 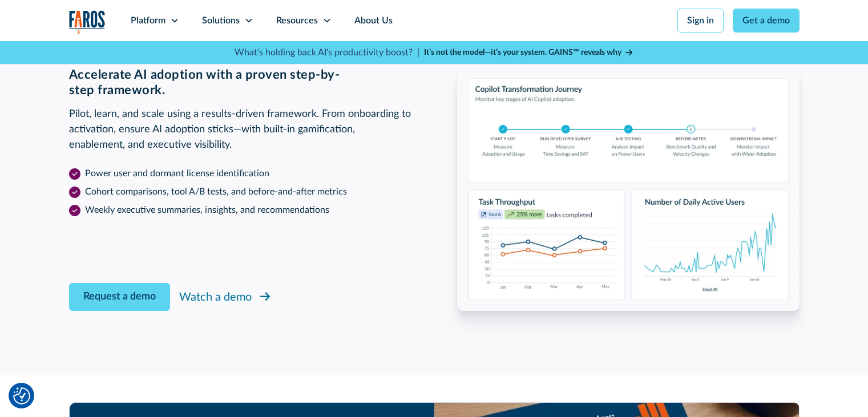 I want to click on div: Watch a demo, so click(x=215, y=297).